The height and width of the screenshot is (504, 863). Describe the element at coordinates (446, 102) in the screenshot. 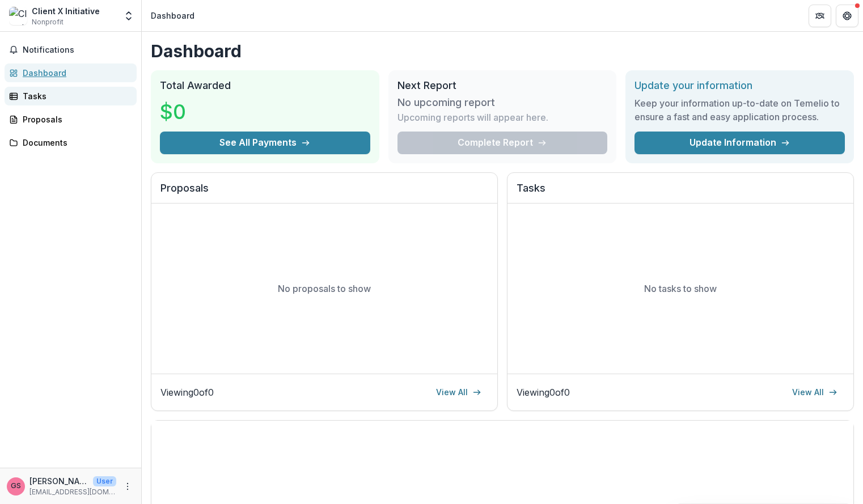

I see `h3: No upcoming report` at that location.